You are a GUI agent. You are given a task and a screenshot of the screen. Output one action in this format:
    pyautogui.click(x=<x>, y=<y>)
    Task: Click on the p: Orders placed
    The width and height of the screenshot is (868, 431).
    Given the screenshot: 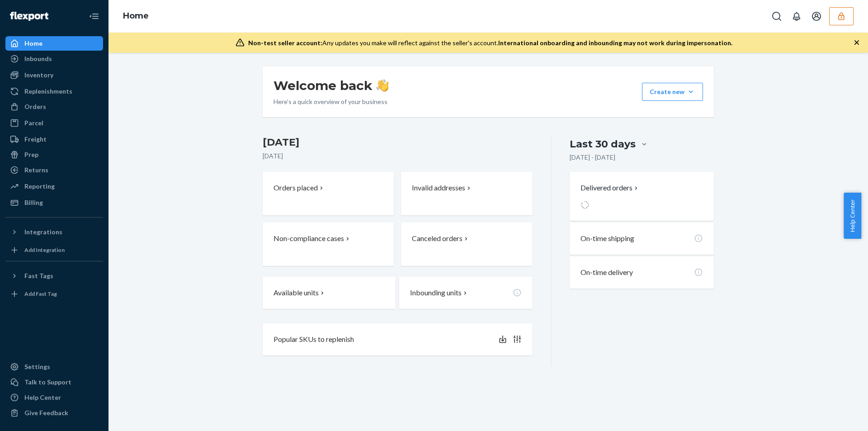 What is the action you would take?
    pyautogui.click(x=296, y=188)
    